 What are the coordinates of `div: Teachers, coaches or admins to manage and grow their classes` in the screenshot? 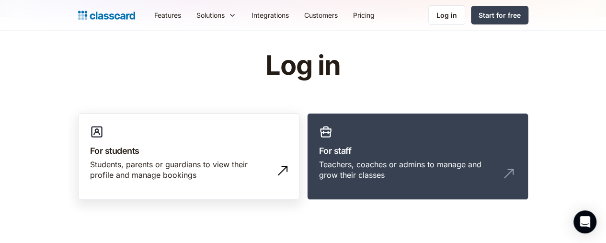 It's located at (408, 169).